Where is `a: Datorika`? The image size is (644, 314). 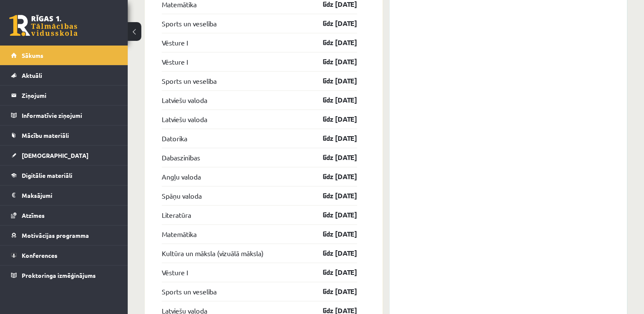 a: Datorika is located at coordinates (175, 138).